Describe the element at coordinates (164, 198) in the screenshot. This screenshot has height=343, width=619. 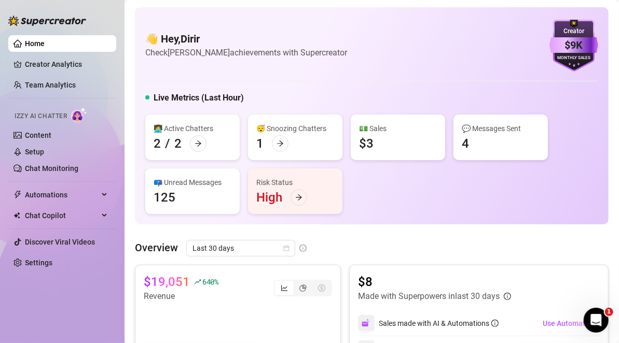
I see `div: 125` at that location.